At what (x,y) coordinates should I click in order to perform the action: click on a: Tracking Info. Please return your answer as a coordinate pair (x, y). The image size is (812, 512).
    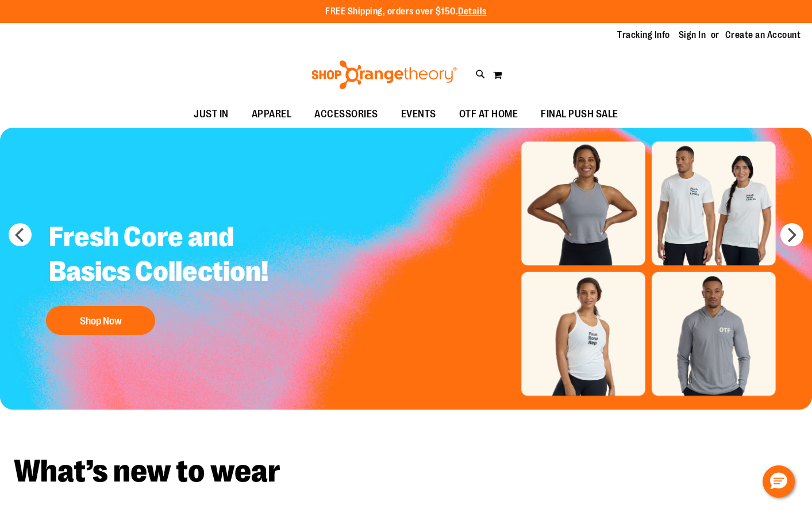
    Looking at the image, I should click on (644, 35).